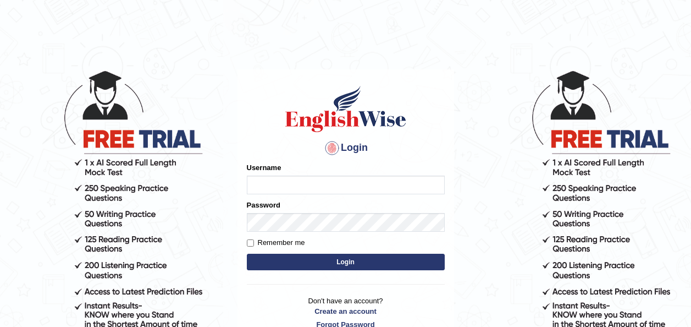 The width and height of the screenshot is (691, 327). I want to click on label: Remember me, so click(276, 242).